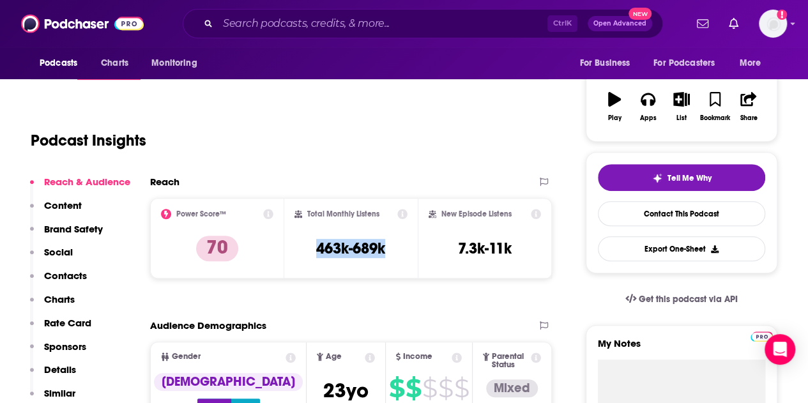  Describe the element at coordinates (689, 178) in the screenshot. I see `span: Tell Me Why` at that location.